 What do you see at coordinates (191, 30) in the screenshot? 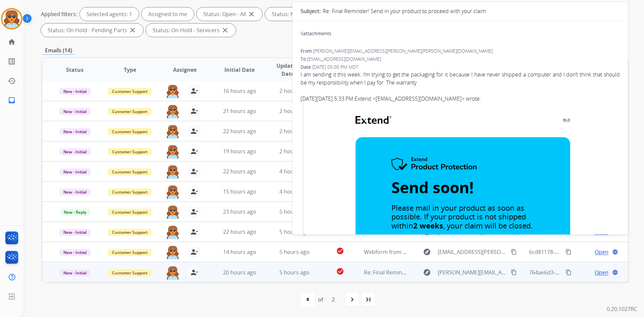
I see `div: Status: On Hold - Servicers` at bounding box center [191, 30].